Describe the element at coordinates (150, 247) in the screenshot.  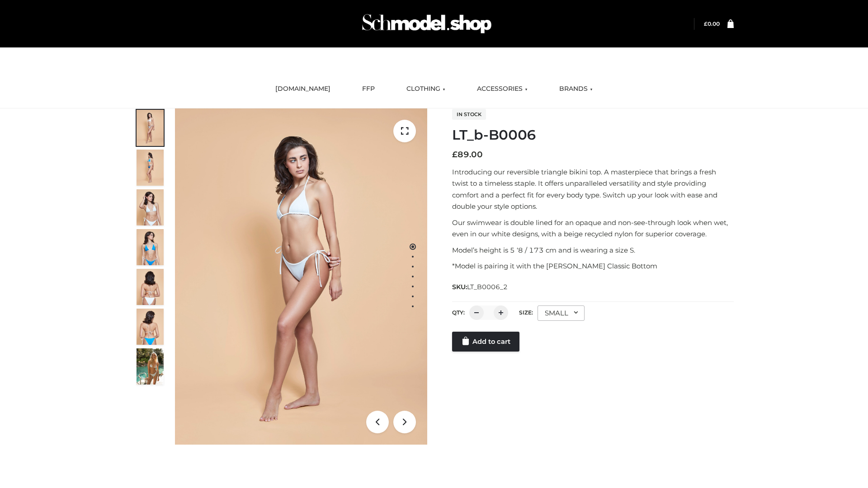
I see `img: ArielClassicBikiniTop_CloudNine_AzureSky_OW114ECO_4-scaled.jpg` at that location.